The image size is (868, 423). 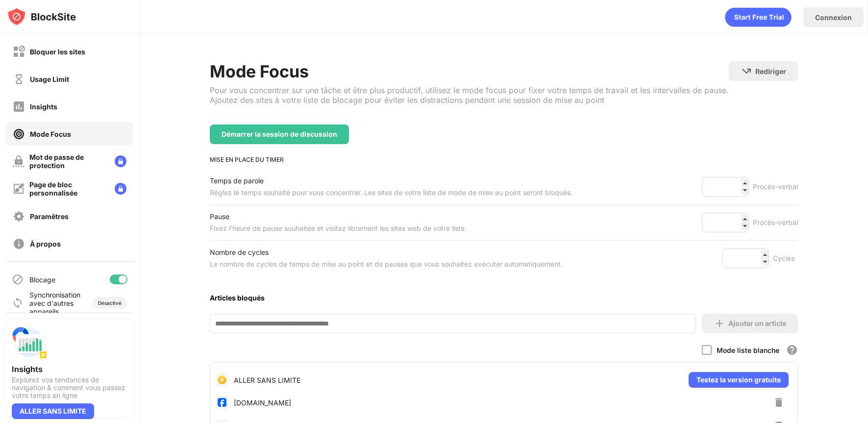 I want to click on div: À propos, so click(x=45, y=244).